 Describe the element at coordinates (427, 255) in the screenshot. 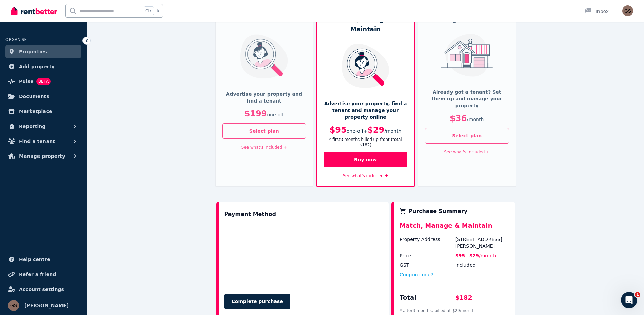

I see `div: Price` at that location.